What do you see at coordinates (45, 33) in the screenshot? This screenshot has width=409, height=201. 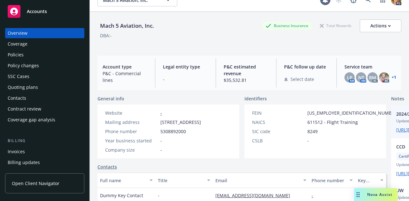 I see `a: Overview` at bounding box center [45, 33].